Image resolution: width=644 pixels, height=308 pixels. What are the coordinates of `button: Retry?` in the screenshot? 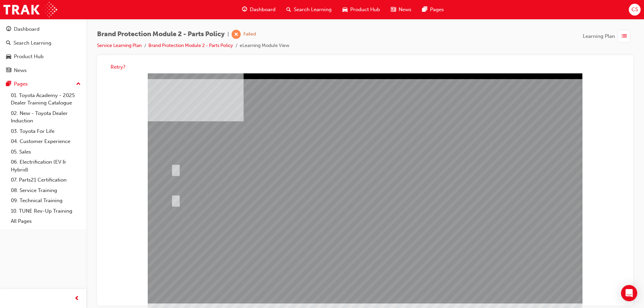 It's located at (118, 67).